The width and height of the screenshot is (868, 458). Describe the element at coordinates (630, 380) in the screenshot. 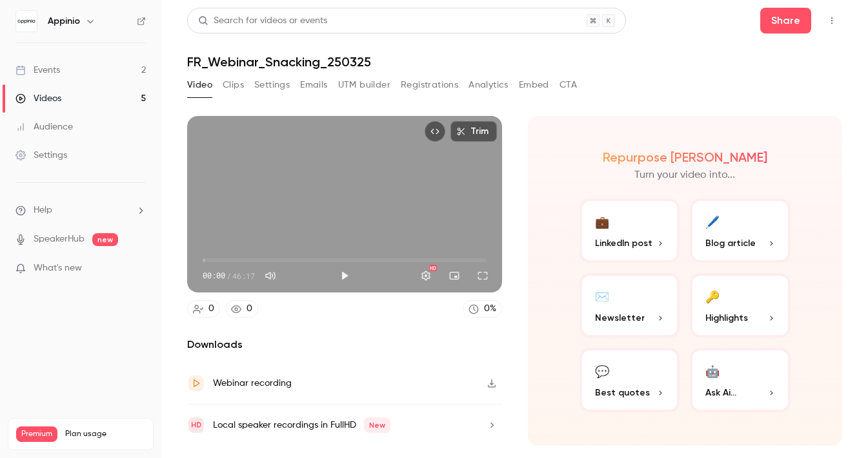

I see `button: 💬Best quotes` at that location.